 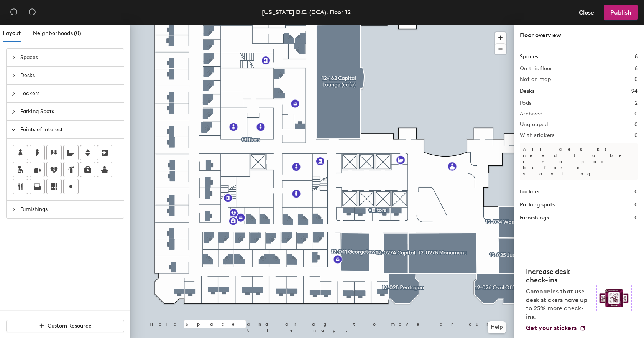 I want to click on h2: Ungrouped, so click(x=534, y=125).